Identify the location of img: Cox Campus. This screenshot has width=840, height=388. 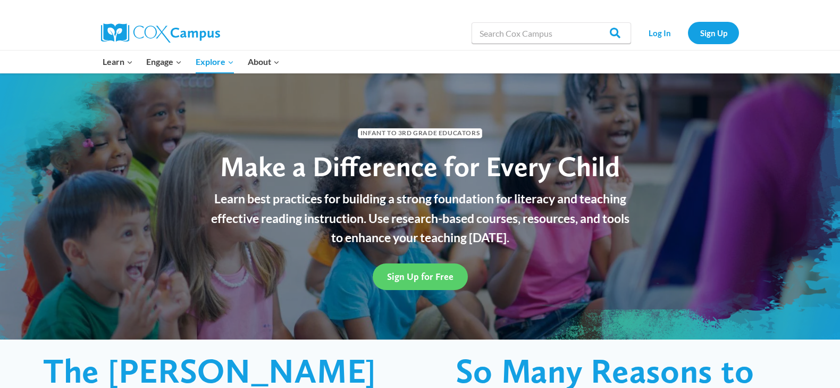
(161, 33).